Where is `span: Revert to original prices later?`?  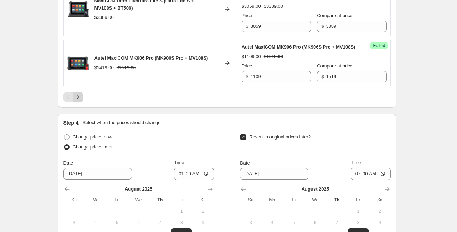
span: Revert to original prices later? is located at coordinates (280, 136).